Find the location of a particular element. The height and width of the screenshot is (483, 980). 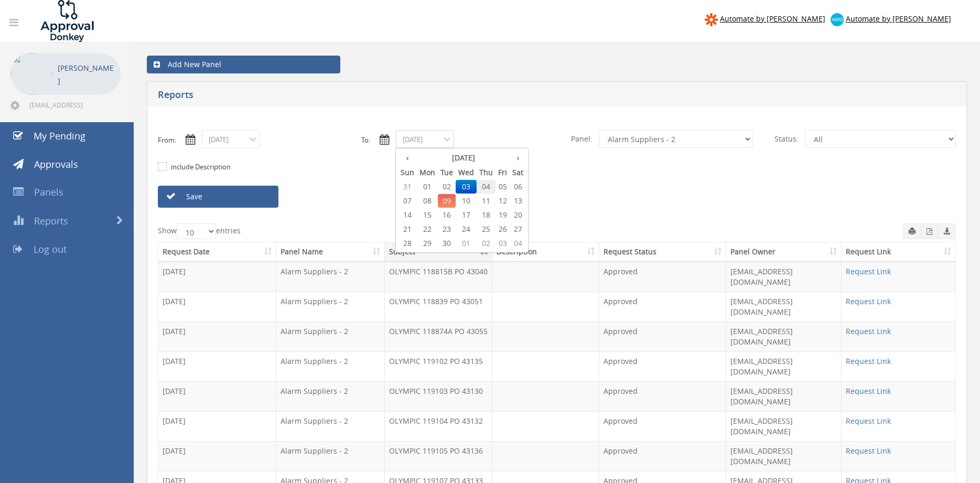

td: OLYMPIC 118874A PO 43055 is located at coordinates (439, 336).